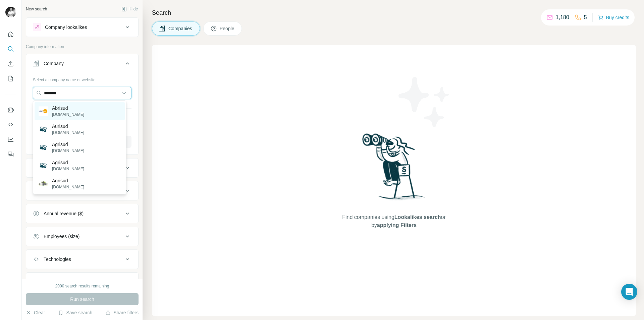 Image resolution: width=644 pixels, height=320 pixels. What do you see at coordinates (82, 214) in the screenshot?
I see `button: Annual revenue ($)` at bounding box center [82, 214].